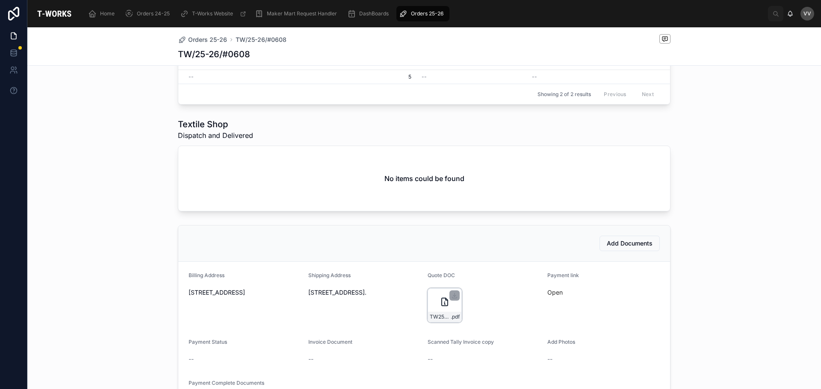 Image resolution: width=821 pixels, height=389 pixels. I want to click on span: Payment Status, so click(208, 342).